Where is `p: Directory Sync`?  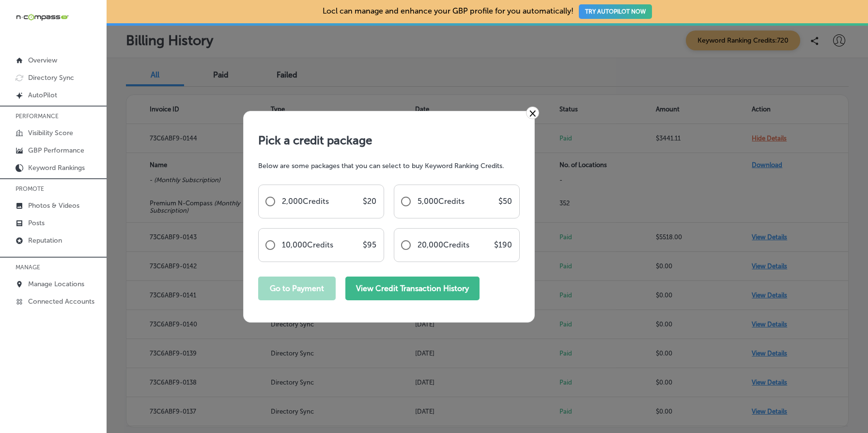
p: Directory Sync is located at coordinates (51, 78).